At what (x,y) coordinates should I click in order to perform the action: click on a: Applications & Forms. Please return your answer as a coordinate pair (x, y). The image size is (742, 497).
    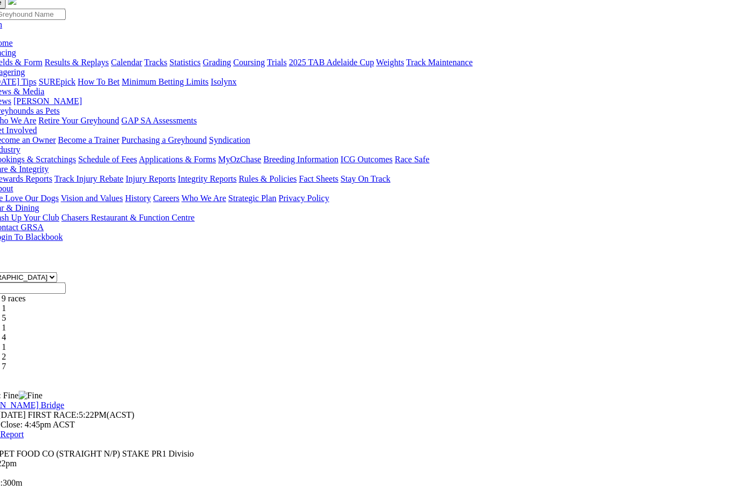
    Looking at the image, I should click on (177, 159).